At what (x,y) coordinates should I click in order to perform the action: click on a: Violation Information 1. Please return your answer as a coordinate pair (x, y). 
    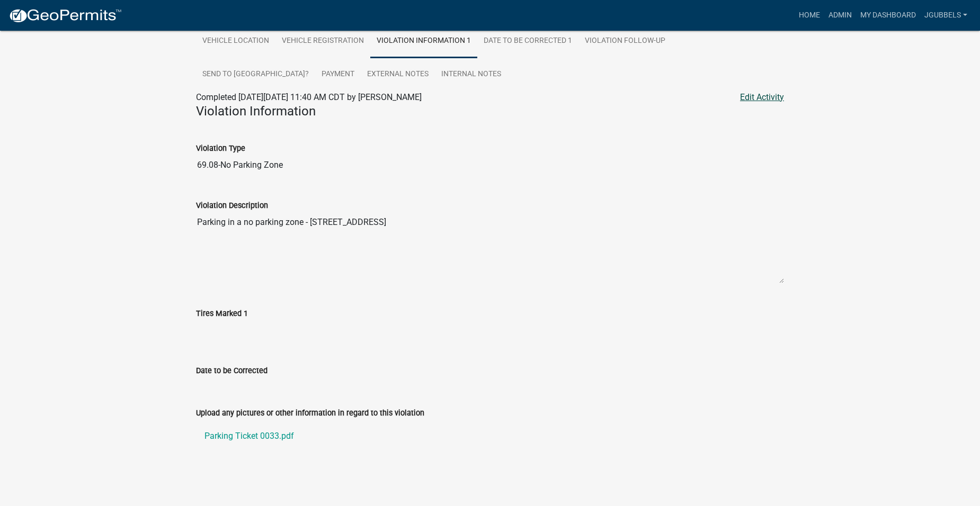
    Looking at the image, I should click on (424, 42).